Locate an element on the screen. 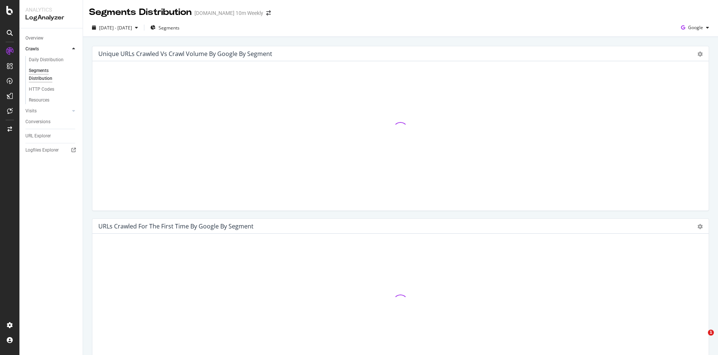 The image size is (718, 355). a: Daily Distribution is located at coordinates (53, 60).